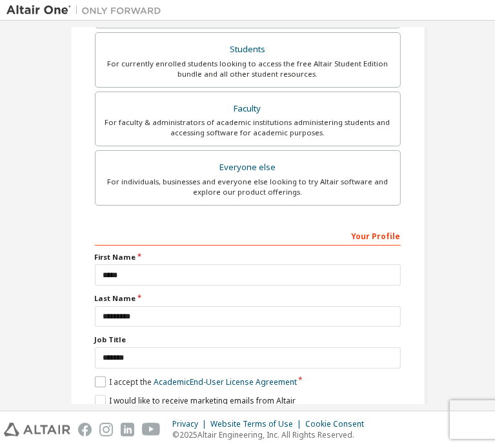  Describe the element at coordinates (338, 424) in the screenshot. I see `div: Cookie Consent` at that location.